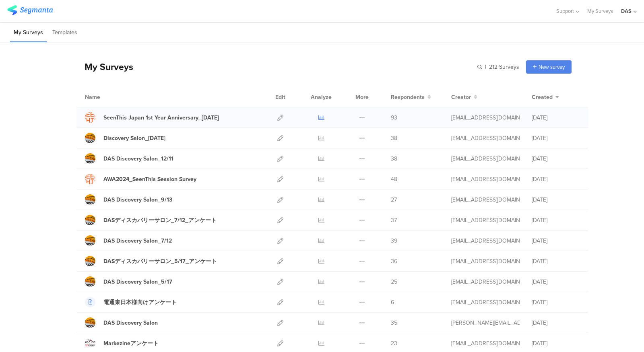 This screenshot has height=352, width=644. Describe the element at coordinates (134, 138) in the screenshot. I see `div: Discovery Salon_4/18/2025` at that location.